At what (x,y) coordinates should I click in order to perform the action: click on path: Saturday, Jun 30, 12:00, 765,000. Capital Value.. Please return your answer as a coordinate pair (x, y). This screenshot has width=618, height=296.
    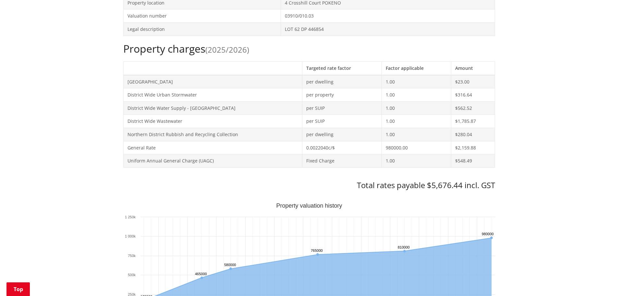
    Looking at the image, I should click on (318, 254).